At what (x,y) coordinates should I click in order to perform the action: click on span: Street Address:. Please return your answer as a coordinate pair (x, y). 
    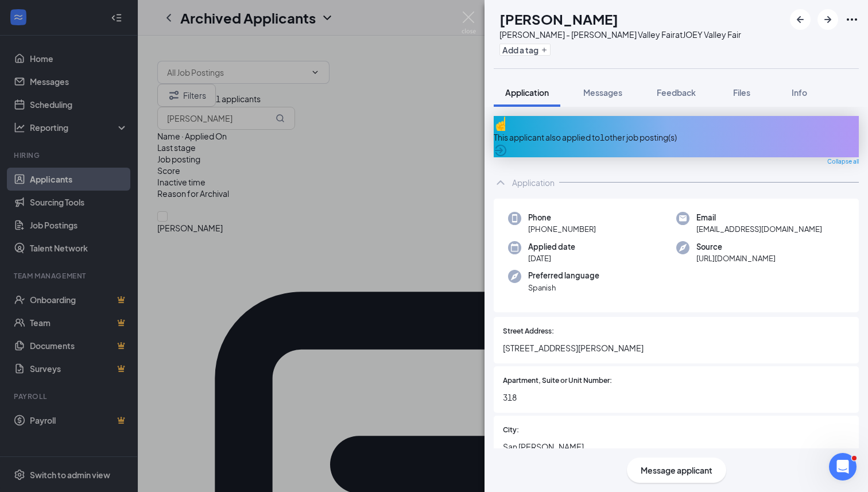
    Looking at the image, I should click on (528, 331).